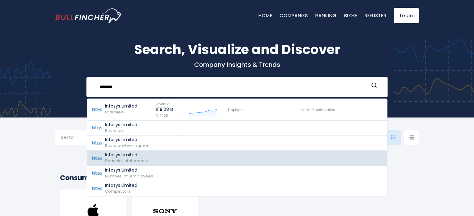 The image size is (474, 216). Describe the element at coordinates (237, 49) in the screenshot. I see `h1: Search, Visualize and Discover` at that location.